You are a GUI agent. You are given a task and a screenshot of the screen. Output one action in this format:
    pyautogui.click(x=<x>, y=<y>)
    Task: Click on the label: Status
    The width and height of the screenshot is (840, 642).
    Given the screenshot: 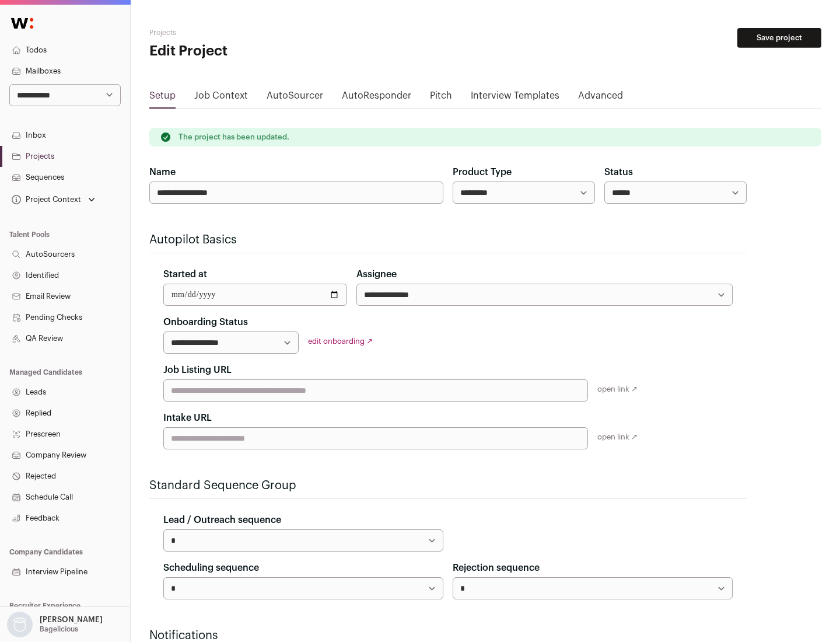 What is the action you would take?
    pyautogui.click(x=618, y=172)
    